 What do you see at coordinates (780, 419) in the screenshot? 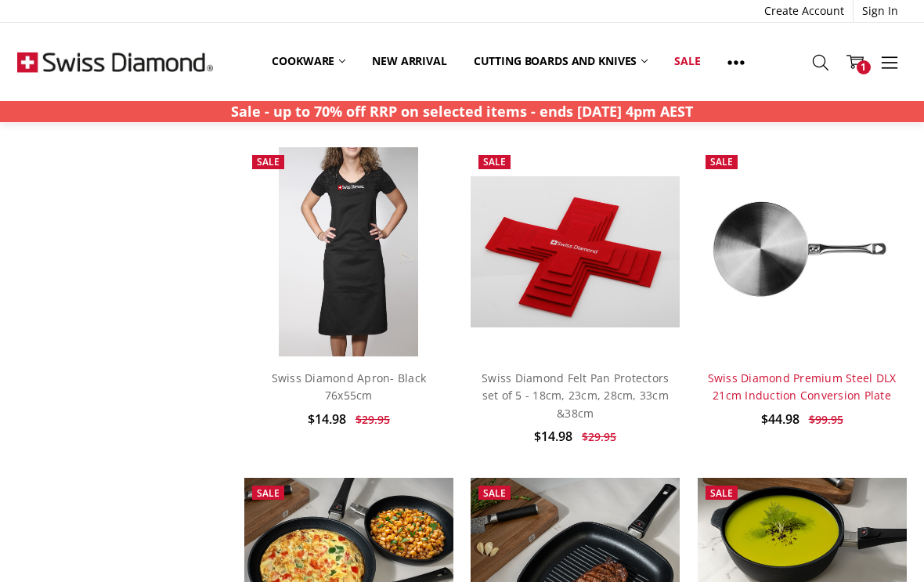
I see `span: $44.98` at bounding box center [780, 419].